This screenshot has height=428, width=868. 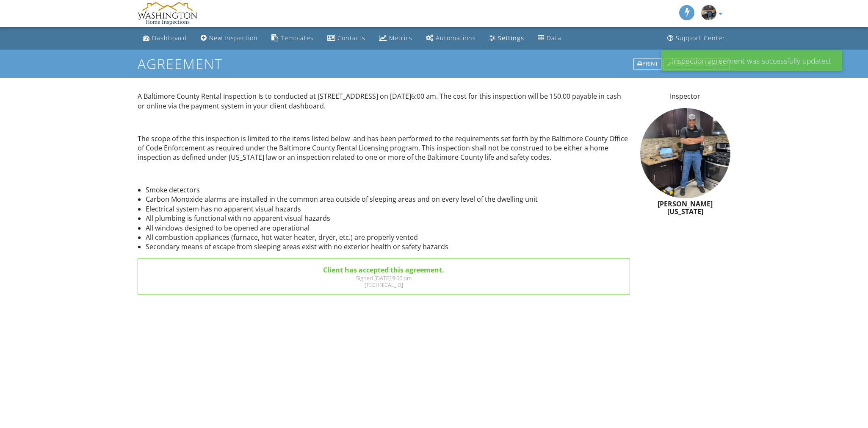 I want to click on div: Templates, so click(x=297, y=37).